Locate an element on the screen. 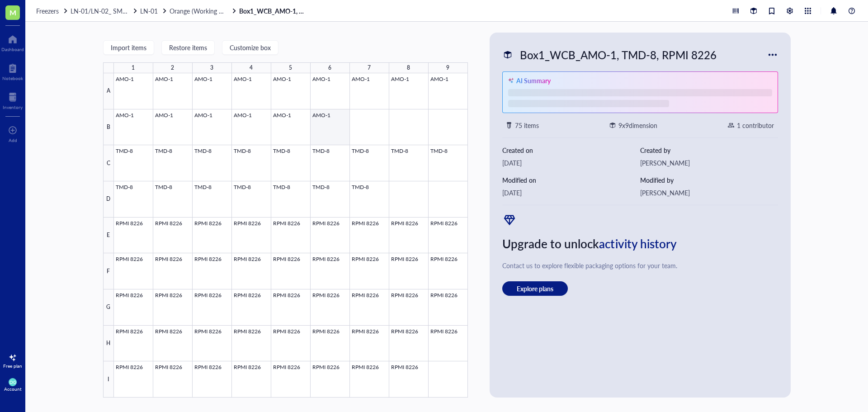 This screenshot has width=868, height=412. div: 4 is located at coordinates (251, 68).